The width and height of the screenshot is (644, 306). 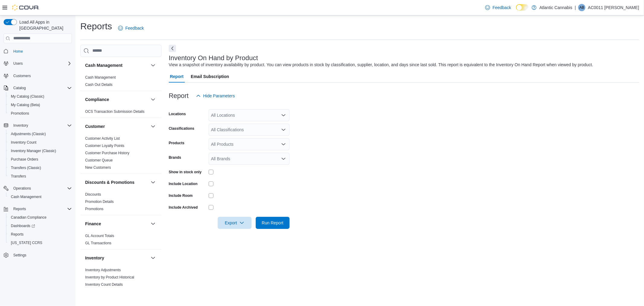 I want to click on div: Customer, so click(x=121, y=154).